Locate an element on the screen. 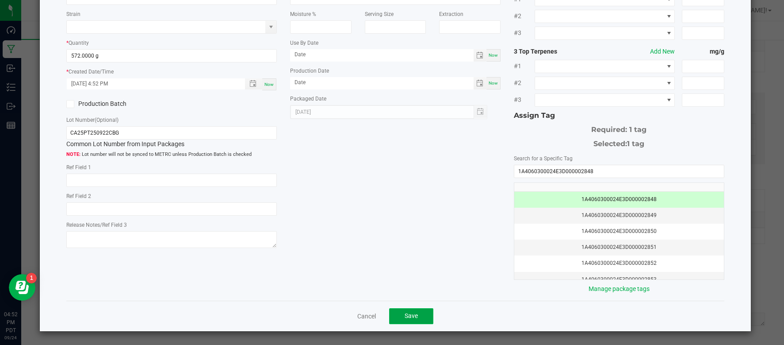  button: Save is located at coordinates (411, 316).